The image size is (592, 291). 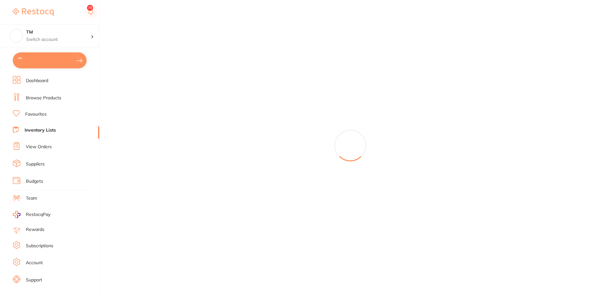 What do you see at coordinates (36, 114) in the screenshot?
I see `a: Favourites` at bounding box center [36, 114].